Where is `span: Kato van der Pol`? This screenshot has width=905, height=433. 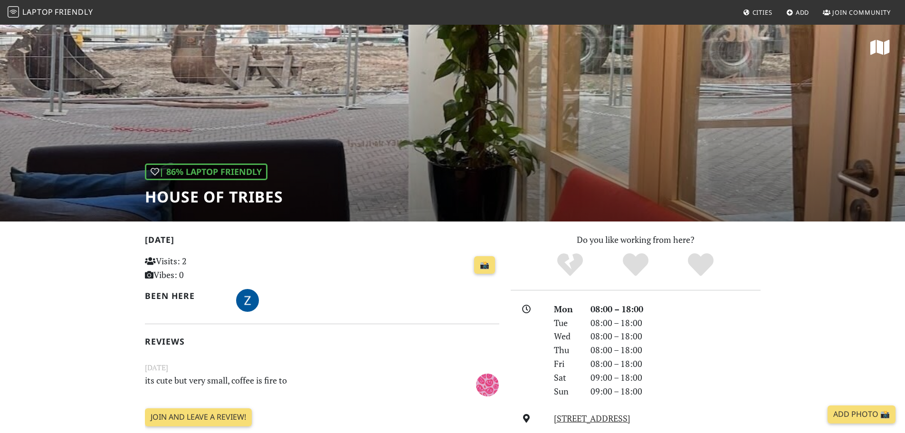
span: Kato van der Pol is located at coordinates (487, 383).